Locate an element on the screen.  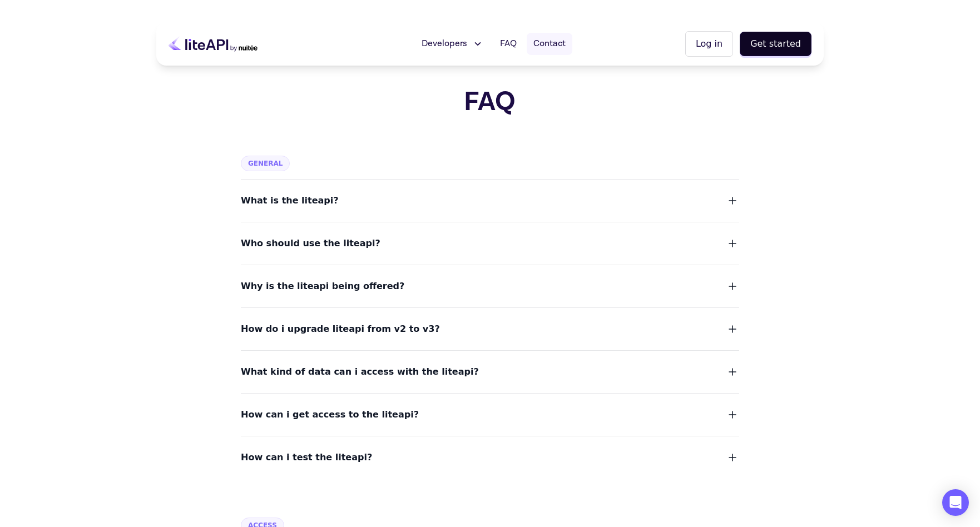
span: Who should use the liteapi? is located at coordinates (310, 243).